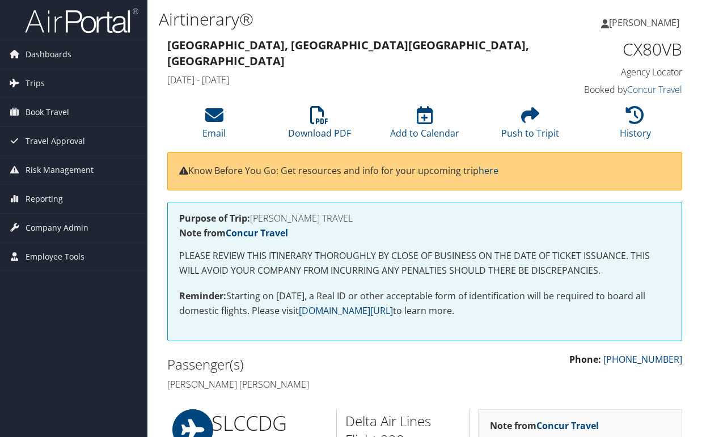 Image resolution: width=702 pixels, height=437 pixels. I want to click on span: Trips, so click(35, 83).